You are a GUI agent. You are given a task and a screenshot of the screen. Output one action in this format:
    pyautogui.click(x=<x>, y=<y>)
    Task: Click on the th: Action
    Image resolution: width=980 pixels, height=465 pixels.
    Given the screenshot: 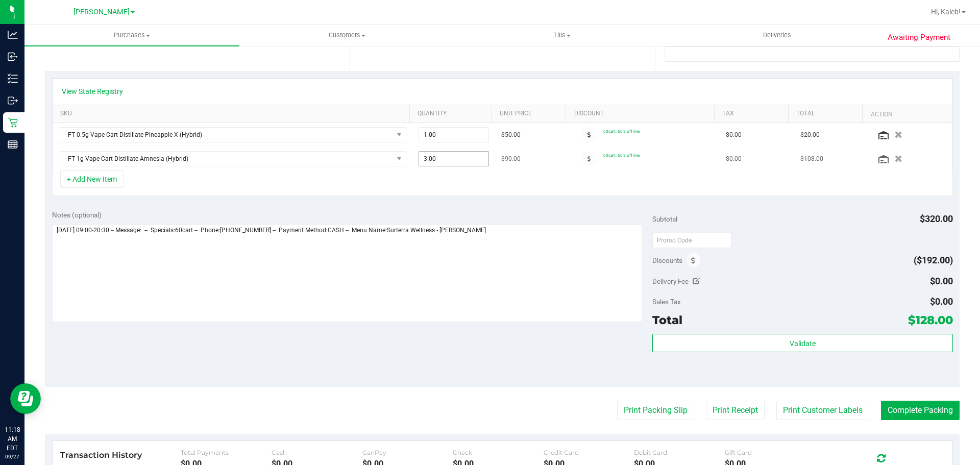 What is the action you would take?
    pyautogui.click(x=903, y=114)
    